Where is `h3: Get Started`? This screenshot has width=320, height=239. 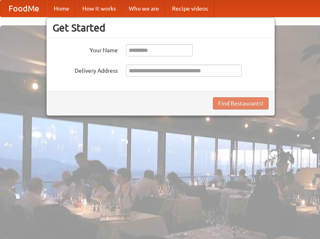 h3: Get Started is located at coordinates (161, 28).